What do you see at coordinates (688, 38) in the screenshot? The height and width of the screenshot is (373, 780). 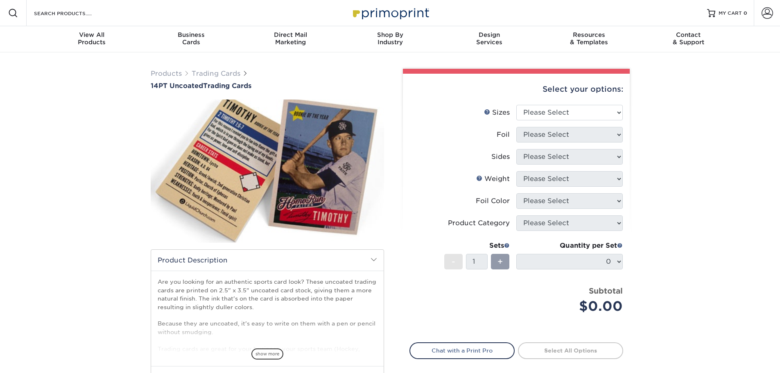 I see `div: & Support` at bounding box center [688, 38].